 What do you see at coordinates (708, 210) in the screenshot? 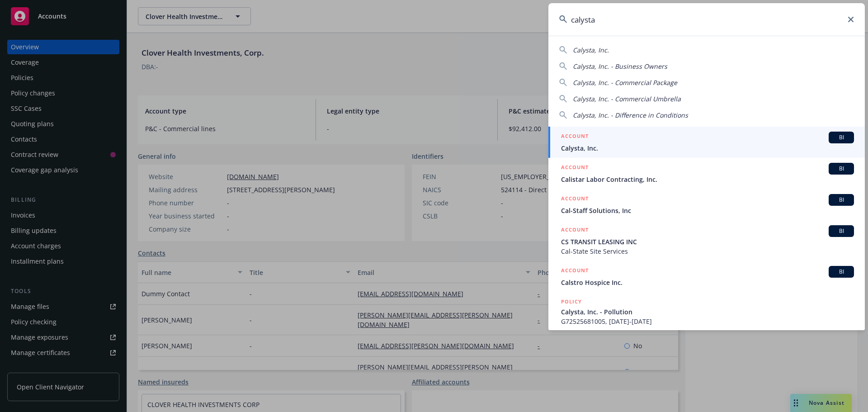
I see `span: Cal-Staff Solutions, Inc` at bounding box center [708, 210].